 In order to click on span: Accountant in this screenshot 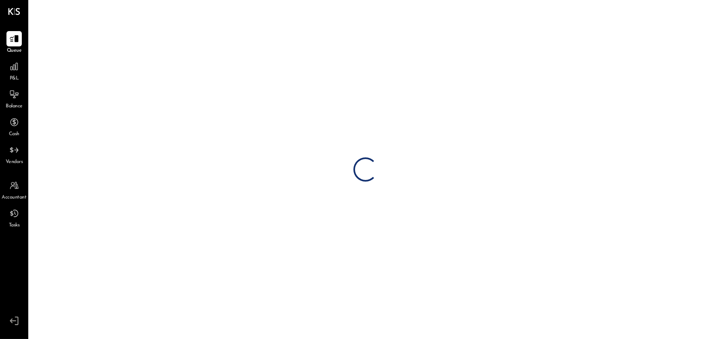, I will do `click(14, 198)`.